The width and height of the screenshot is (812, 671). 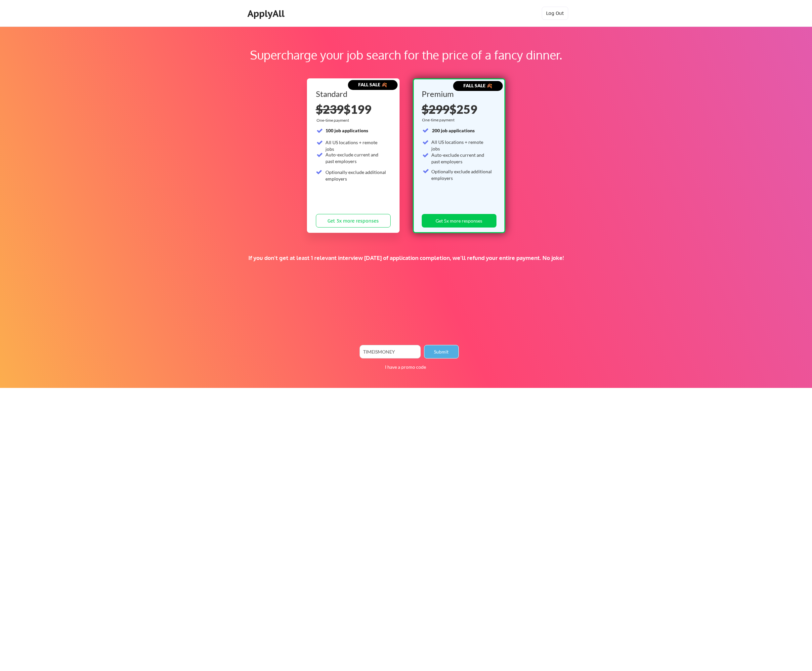 What do you see at coordinates (555, 13) in the screenshot?
I see `button: Log Out` at bounding box center [555, 13].